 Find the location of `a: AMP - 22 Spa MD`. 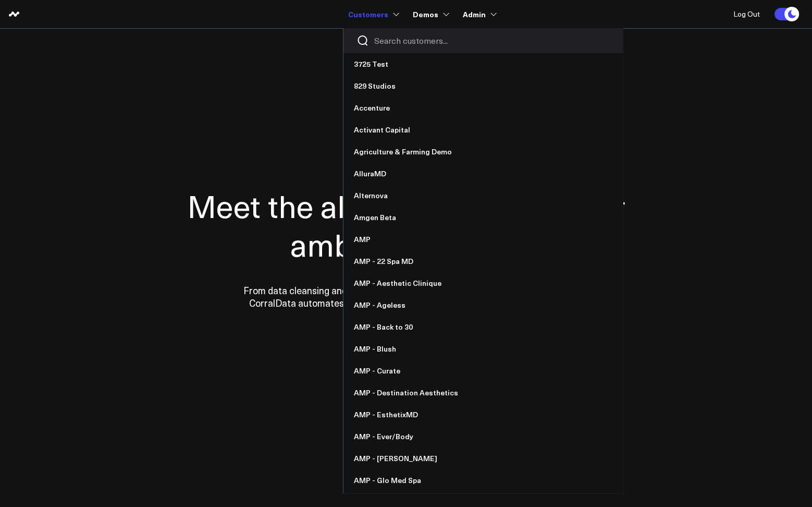

a: AMP - 22 Spa MD is located at coordinates (483, 261).